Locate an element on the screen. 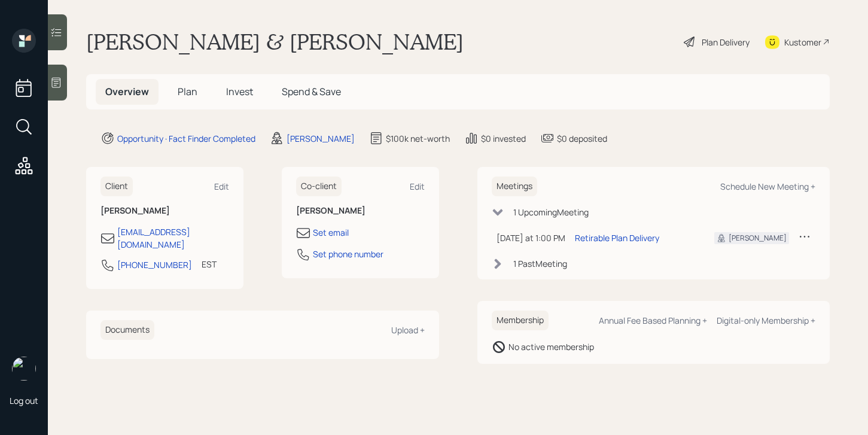  div: Log out is located at coordinates (24, 400).